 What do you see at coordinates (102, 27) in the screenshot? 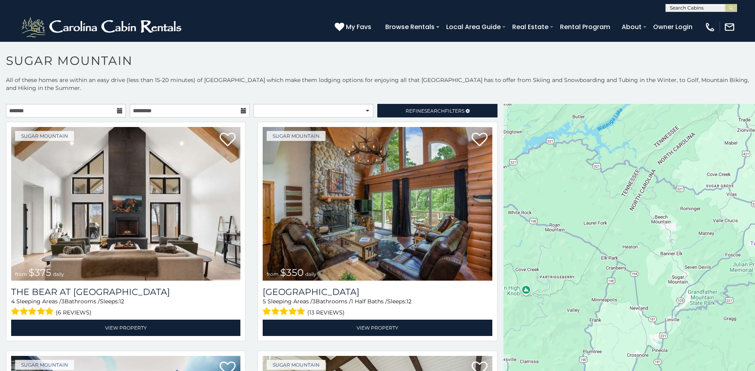
I see `img: White-1-2.png` at bounding box center [102, 27].